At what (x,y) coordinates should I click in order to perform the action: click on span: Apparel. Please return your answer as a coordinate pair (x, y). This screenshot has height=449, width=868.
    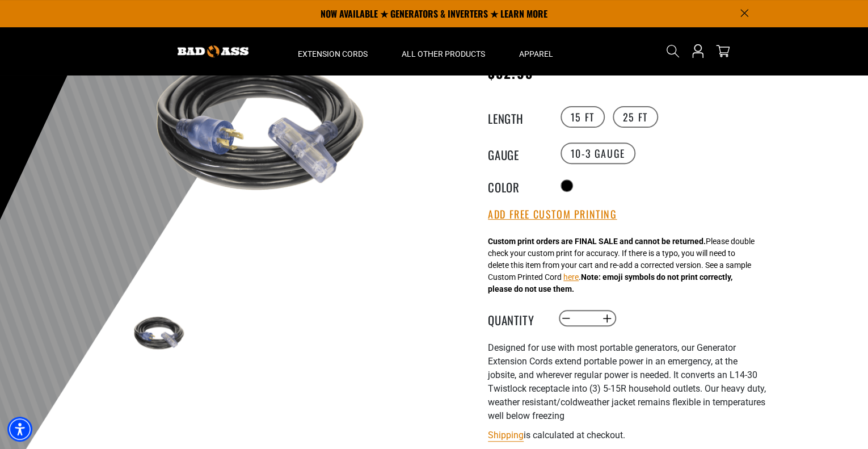
    Looking at the image, I should click on (536, 54).